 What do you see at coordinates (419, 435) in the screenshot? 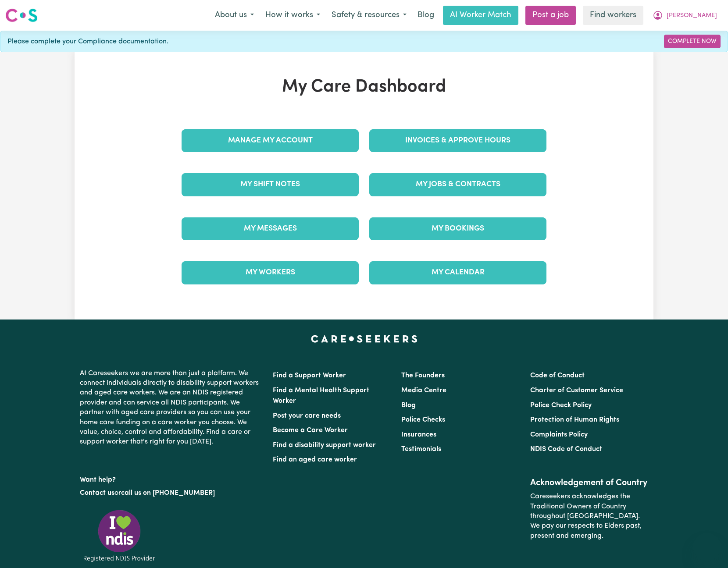
I see `a: Insurances` at bounding box center [419, 435].